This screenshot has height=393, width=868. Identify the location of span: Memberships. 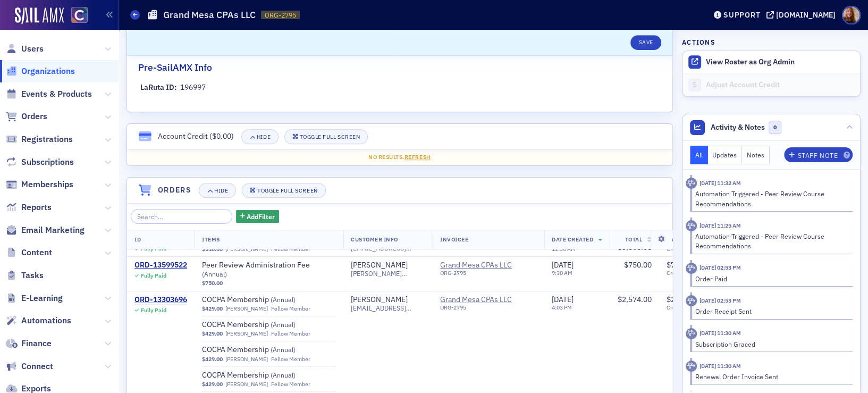
(47, 185).